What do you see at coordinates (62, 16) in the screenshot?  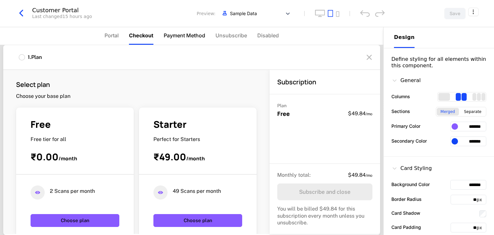 I see `div: Last changed 15 hours ago` at bounding box center [62, 16].